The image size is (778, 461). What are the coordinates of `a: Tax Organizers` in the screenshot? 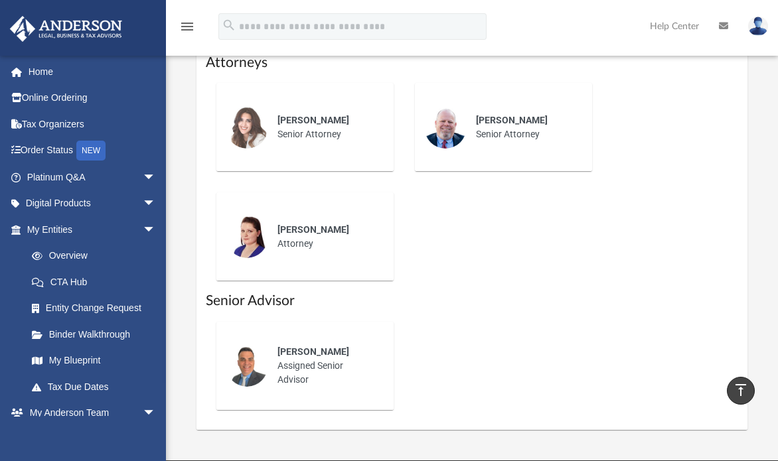 It's located at (92, 124).